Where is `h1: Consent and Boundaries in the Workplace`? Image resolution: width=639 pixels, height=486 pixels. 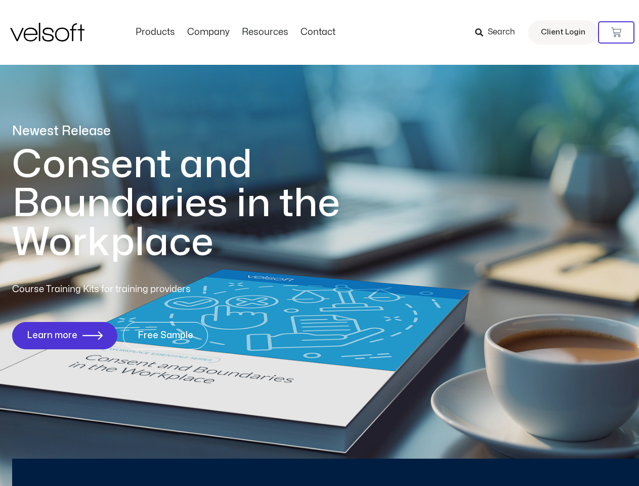
h1: Consent and Boundaries in the Workplace is located at coordinates (197, 203).